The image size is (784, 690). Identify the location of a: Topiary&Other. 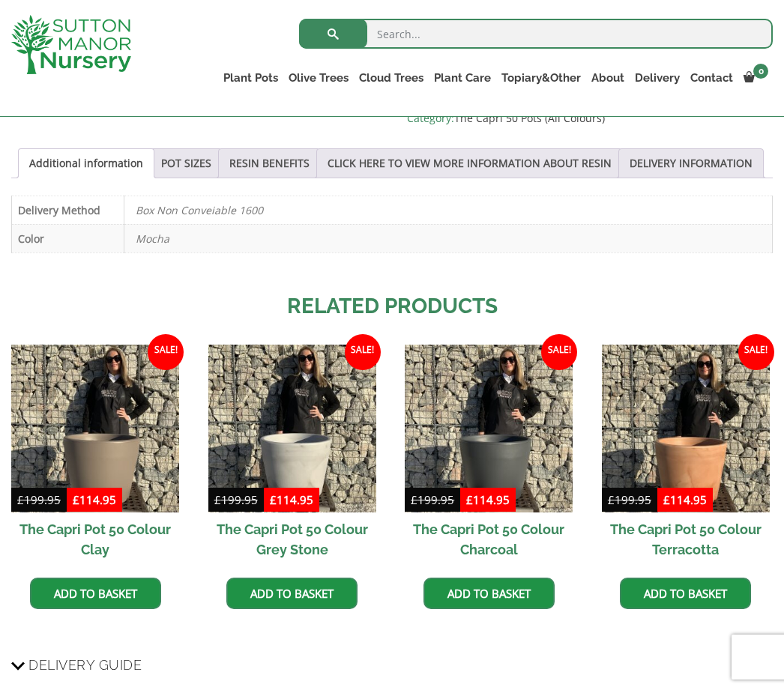
(541, 78).